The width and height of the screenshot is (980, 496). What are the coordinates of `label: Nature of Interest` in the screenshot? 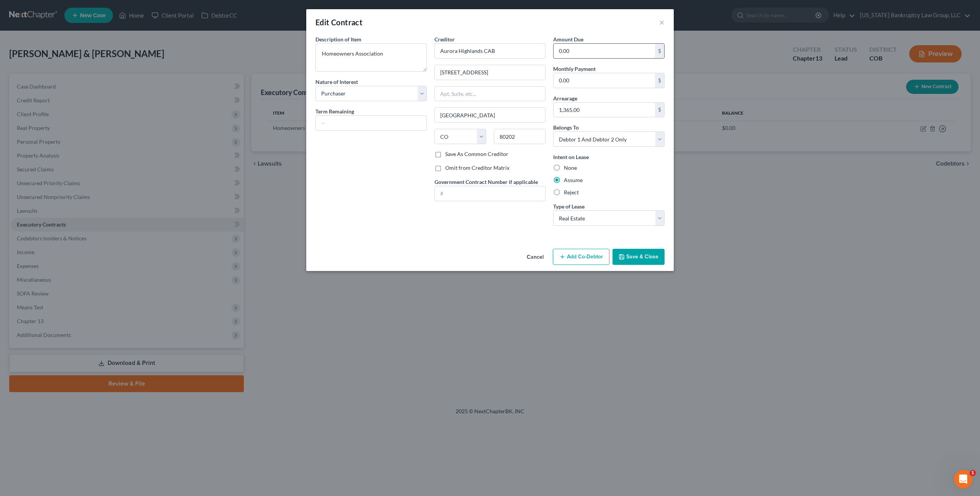 It's located at (336, 82).